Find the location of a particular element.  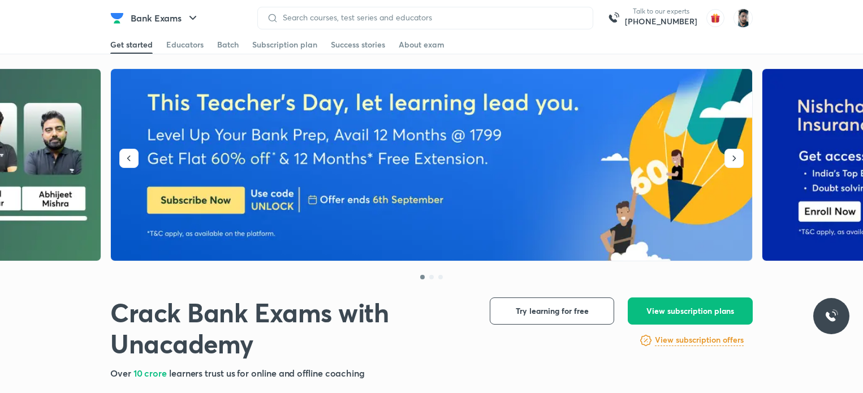

button: Bank Exams is located at coordinates (165, 18).